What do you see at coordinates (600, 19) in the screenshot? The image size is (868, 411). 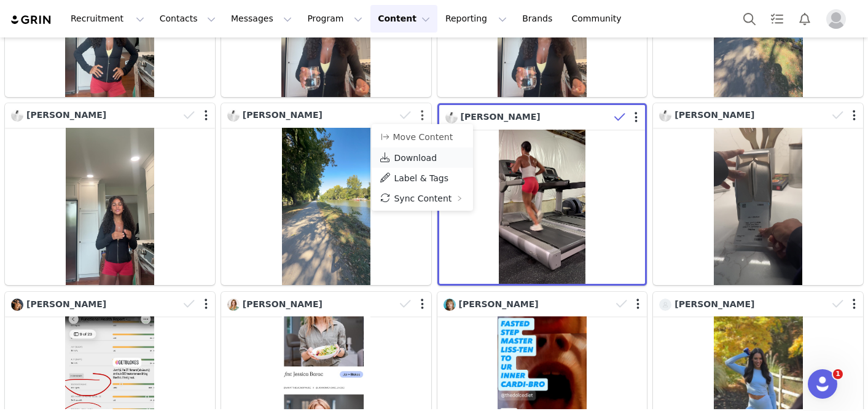 I see `a: Community` at bounding box center [600, 19].